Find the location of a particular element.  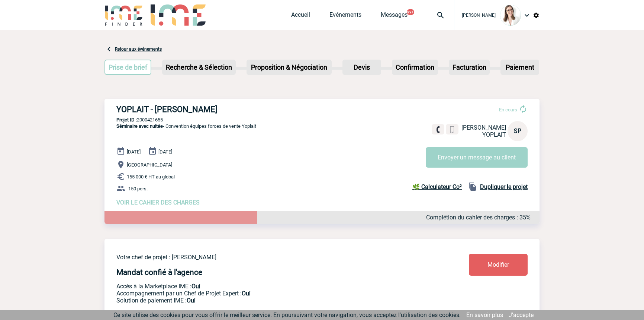

img: file_copy-black-24dp.png is located at coordinates (473, 187).